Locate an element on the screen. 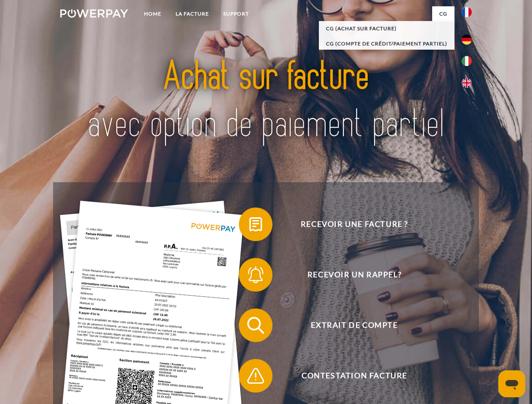 Image resolution: width=532 pixels, height=404 pixels. a: Home is located at coordinates (152, 14).